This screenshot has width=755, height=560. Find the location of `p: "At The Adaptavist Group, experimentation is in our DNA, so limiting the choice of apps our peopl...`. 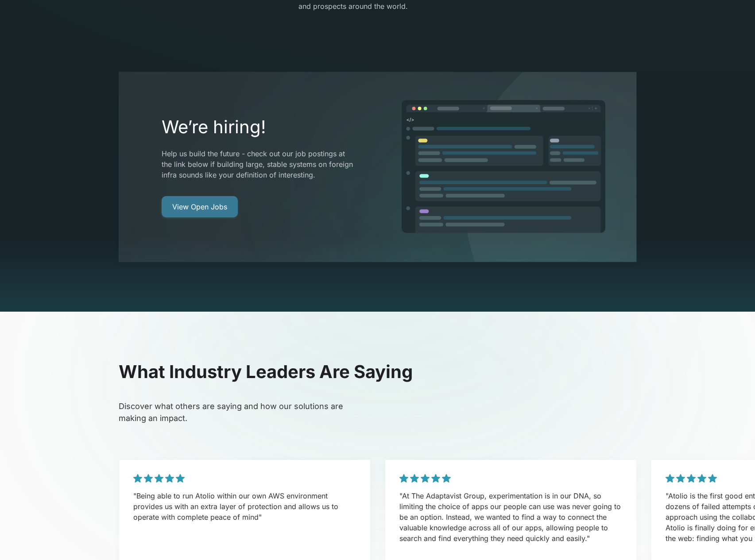

p: "At The Adaptavist Group, experimentation is in our DNA, so limiting the choice of apps our peopl... is located at coordinates (511, 517).